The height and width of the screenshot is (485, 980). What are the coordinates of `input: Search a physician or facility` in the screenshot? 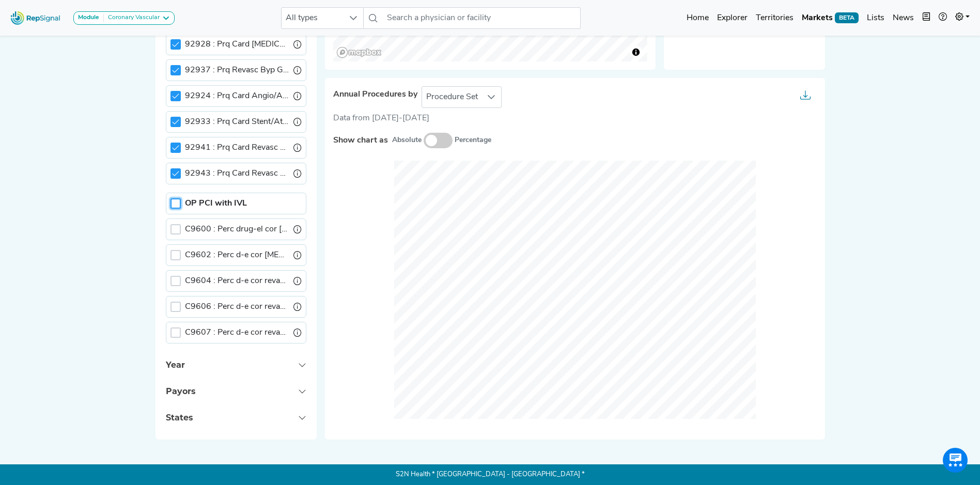 It's located at (482, 18).